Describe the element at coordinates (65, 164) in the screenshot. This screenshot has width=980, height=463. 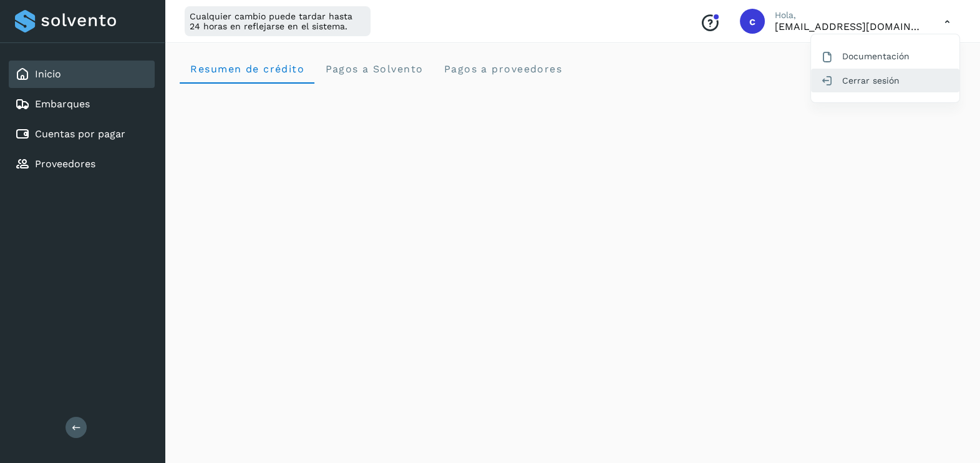
I see `a: Proveedores` at that location.